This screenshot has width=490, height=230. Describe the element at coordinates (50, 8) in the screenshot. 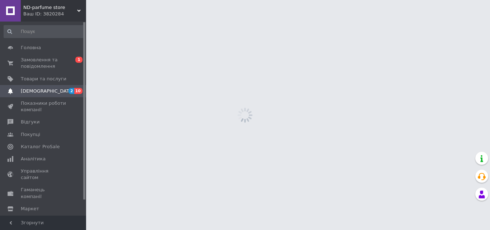

I see `span: ND-parfume store` at that location.